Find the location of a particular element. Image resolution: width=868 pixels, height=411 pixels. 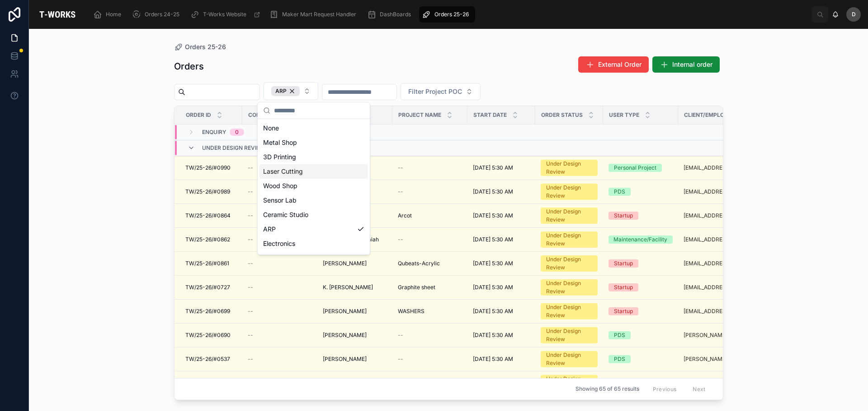

span: Maker Mart Request Handler is located at coordinates (319, 15).